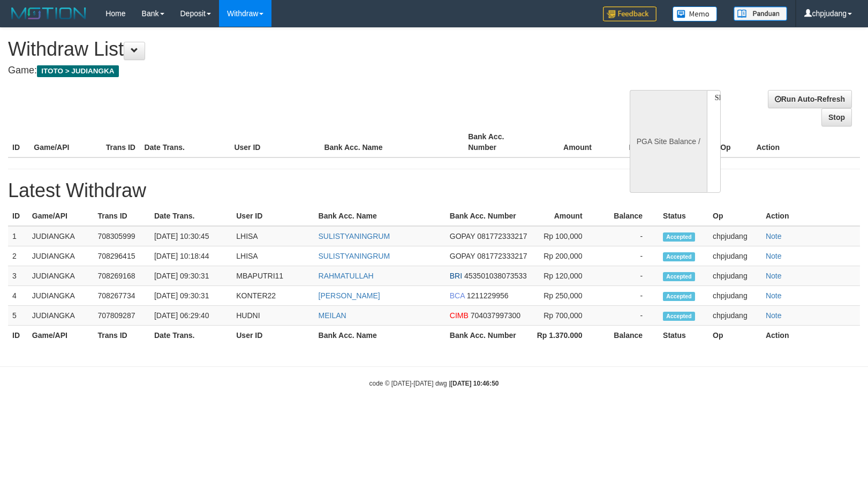 The height and width of the screenshot is (489, 868). Describe the element at coordinates (272, 295) in the screenshot. I see `td: KONTER22` at that location.